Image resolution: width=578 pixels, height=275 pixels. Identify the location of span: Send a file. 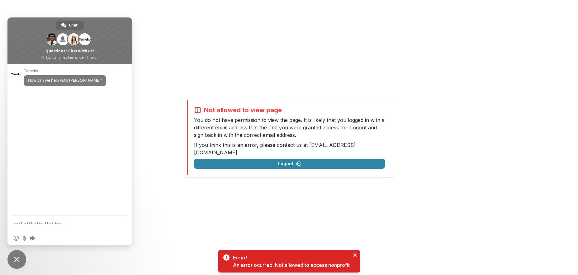
(24, 238).